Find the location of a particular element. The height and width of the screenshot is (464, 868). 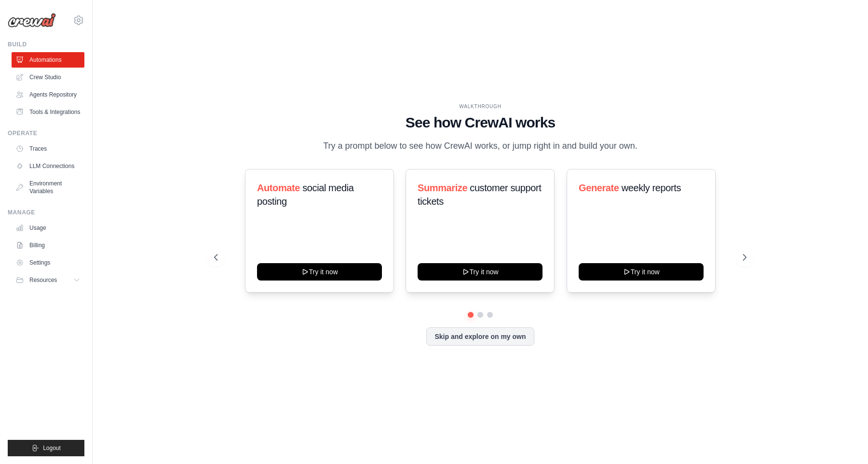

span: customer support tickets is located at coordinates (480, 194).